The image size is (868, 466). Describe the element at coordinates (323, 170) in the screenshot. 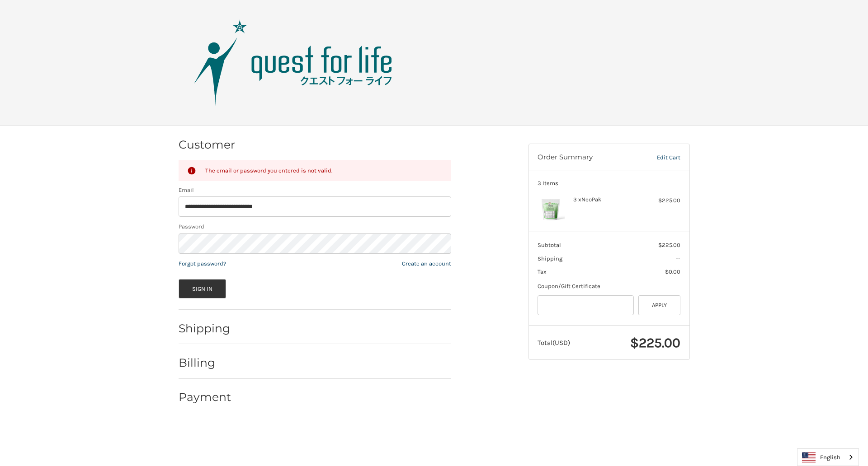

I see `div: The email or password you entered is not valid.` at that location.